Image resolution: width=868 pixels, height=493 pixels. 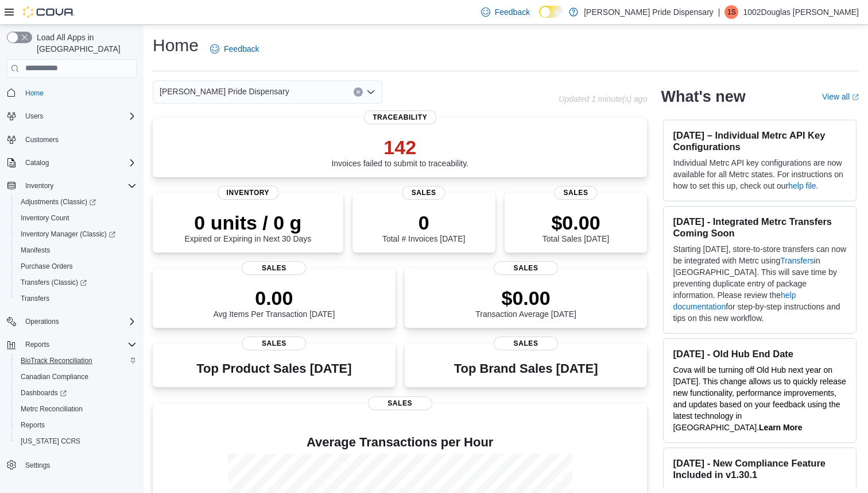 I want to click on p: 142, so click(x=400, y=147).